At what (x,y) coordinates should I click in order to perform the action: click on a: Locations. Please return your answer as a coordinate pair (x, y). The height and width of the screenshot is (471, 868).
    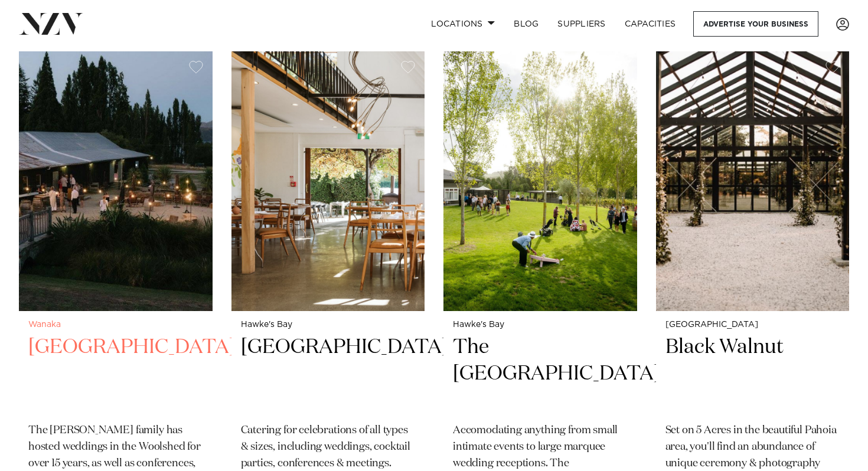
    Looking at the image, I should click on (463, 24).